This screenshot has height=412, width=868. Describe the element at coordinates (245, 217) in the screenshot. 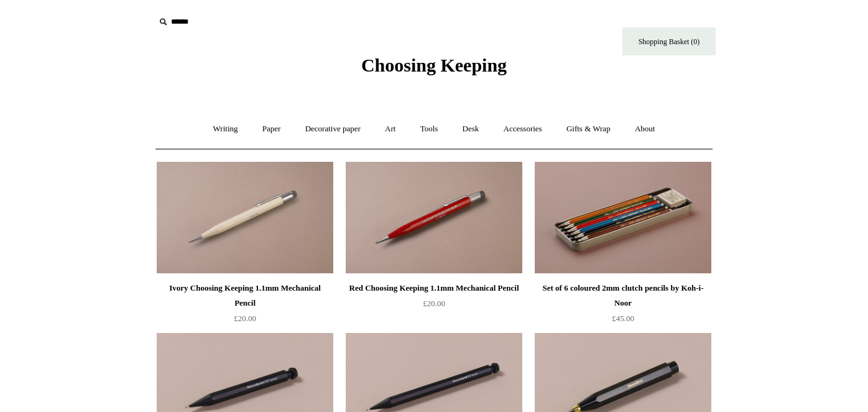

I see `img: Ivory Choosing Keeping 1.1mm Mechanical Pencil` at that location.